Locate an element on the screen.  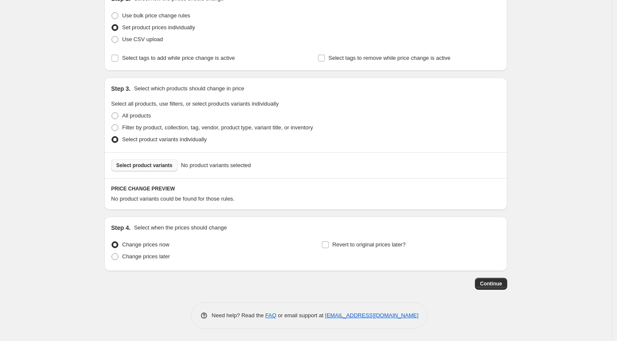
span: Filter by product, collection, tag, vendor, product type, variant title, or inventory is located at coordinates (218, 127).